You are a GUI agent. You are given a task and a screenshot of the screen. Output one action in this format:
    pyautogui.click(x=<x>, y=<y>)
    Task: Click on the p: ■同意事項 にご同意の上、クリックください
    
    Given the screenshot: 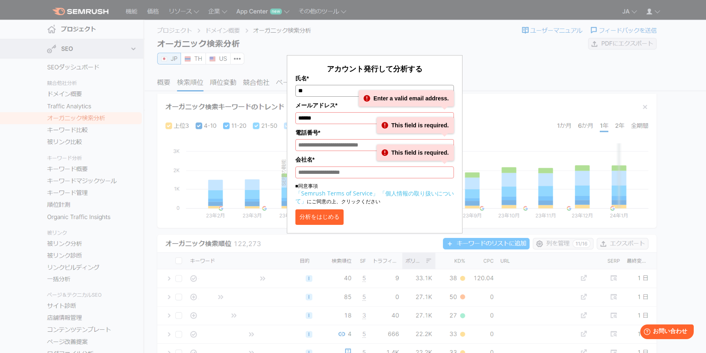 What is the action you would take?
    pyautogui.click(x=375, y=194)
    